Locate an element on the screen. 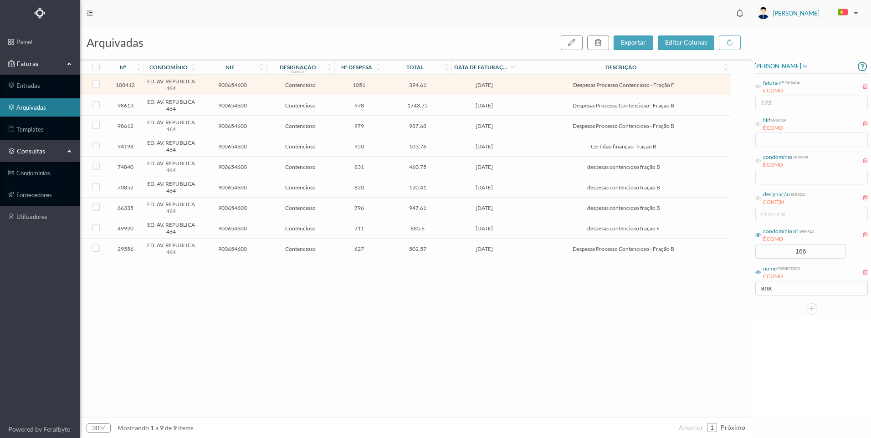  span: 711 is located at coordinates (359, 228).